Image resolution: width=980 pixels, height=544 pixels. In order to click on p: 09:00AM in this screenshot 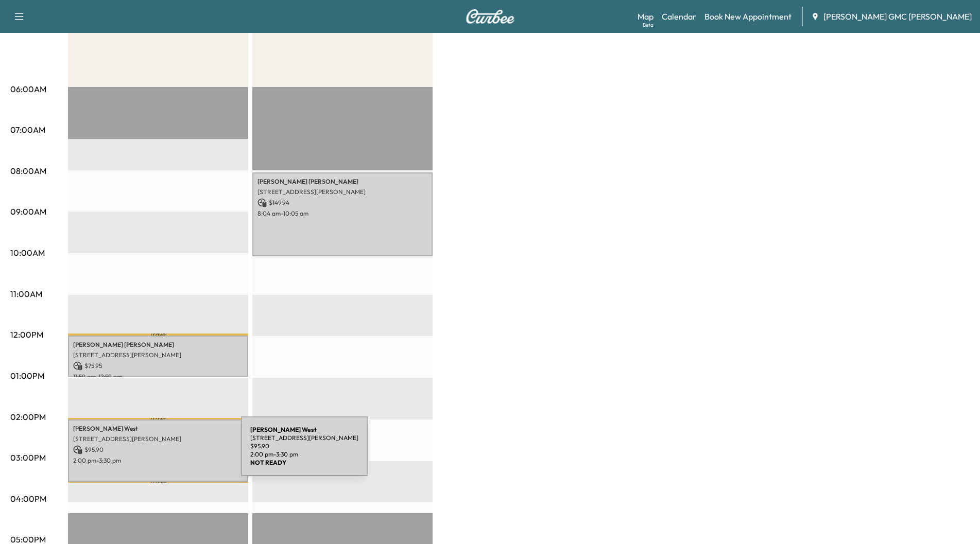, I will do `click(28, 212)`.